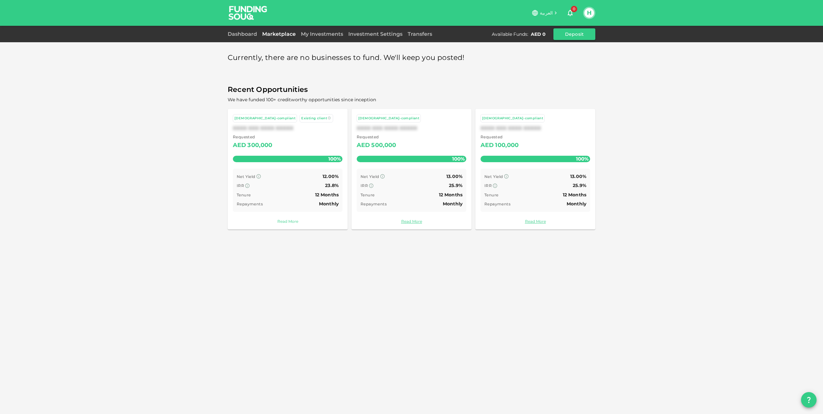 This screenshot has width=823, height=414. What do you see at coordinates (420, 34) in the screenshot?
I see `a: Transfers` at bounding box center [420, 34].